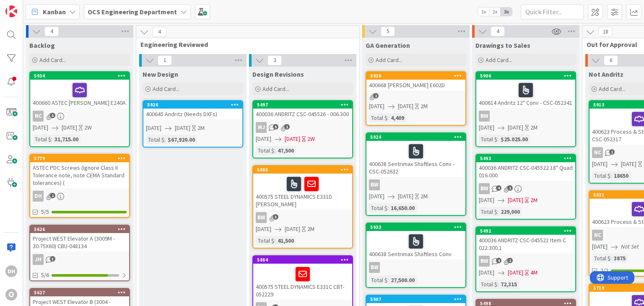  I want to click on div: 5626, so click(81, 229).